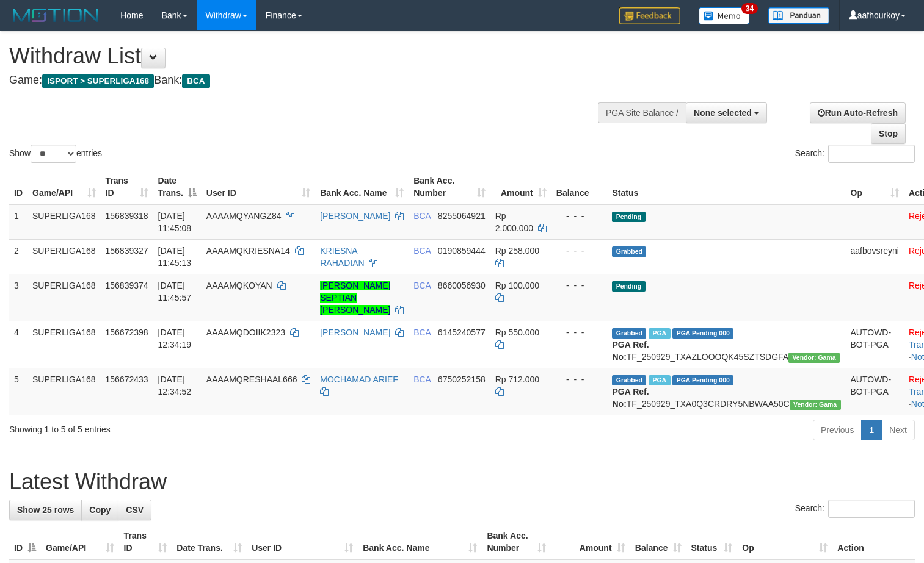 The height and width of the screenshot is (563, 924). I want to click on span: Copy 6750252158 to clipboard, so click(462, 380).